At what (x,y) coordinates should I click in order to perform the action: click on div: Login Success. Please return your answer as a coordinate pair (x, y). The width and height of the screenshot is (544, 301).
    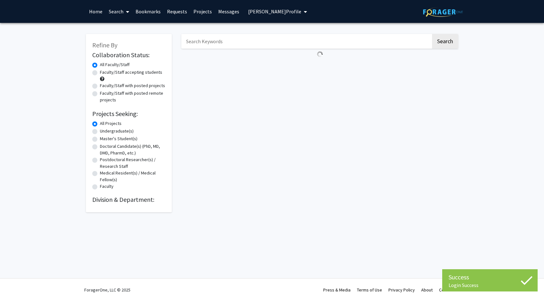
    Looking at the image, I should click on (490, 285).